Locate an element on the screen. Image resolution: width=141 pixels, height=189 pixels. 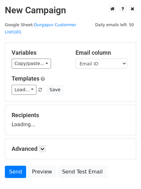
div: Loading... is located at coordinates (70, 120).